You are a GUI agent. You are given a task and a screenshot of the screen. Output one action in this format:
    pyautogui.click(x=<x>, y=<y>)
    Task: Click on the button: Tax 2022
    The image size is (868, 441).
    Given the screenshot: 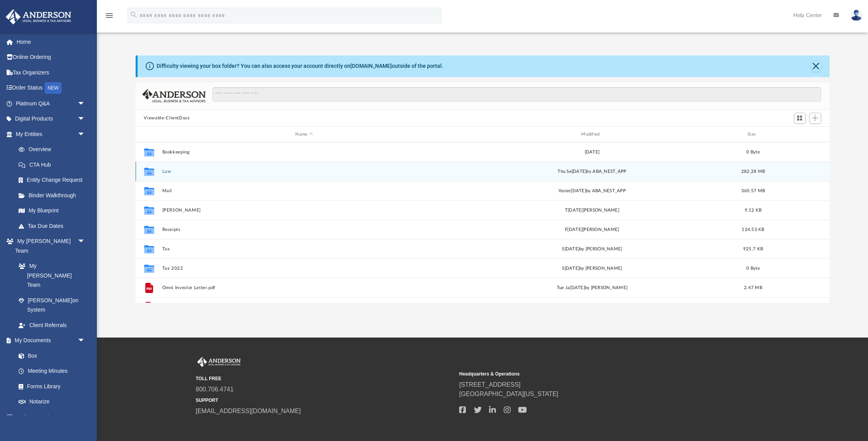 What is the action you would take?
    pyautogui.click(x=304, y=268)
    